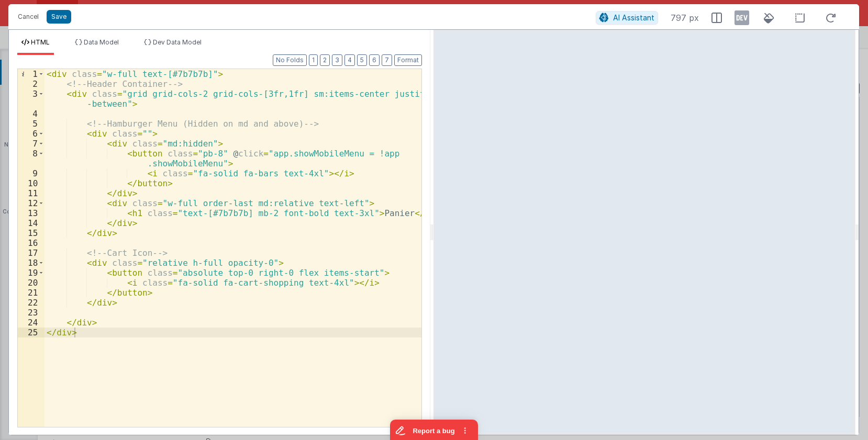 The height and width of the screenshot is (440, 868). Describe the element at coordinates (75, 11) in the screenshot. I see `span: More options` at that location.